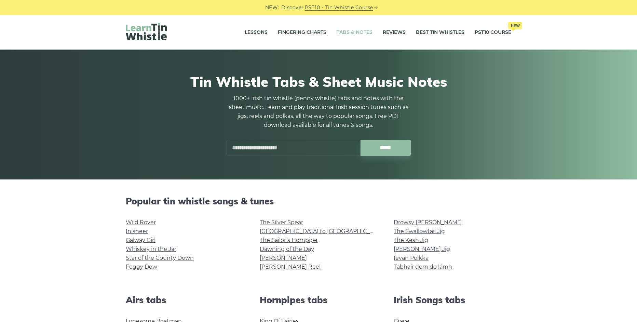  Describe the element at coordinates (394, 32) in the screenshot. I see `a: Reviews` at that location.